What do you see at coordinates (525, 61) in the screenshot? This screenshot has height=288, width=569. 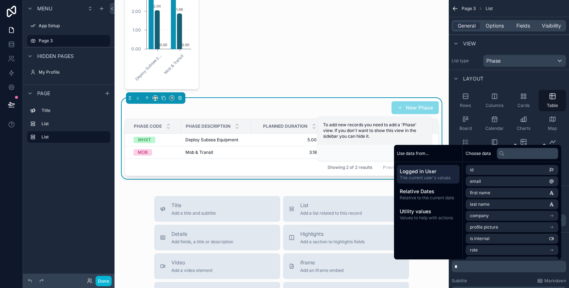 I see `button: Phase` at bounding box center [525, 61].